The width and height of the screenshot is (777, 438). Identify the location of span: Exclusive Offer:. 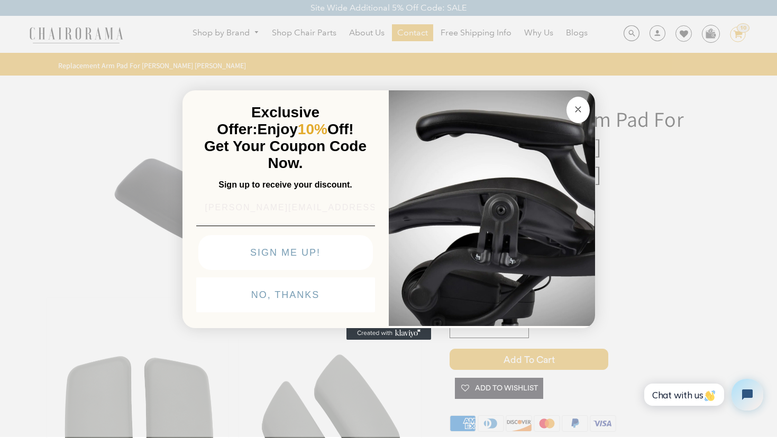
(268, 121).